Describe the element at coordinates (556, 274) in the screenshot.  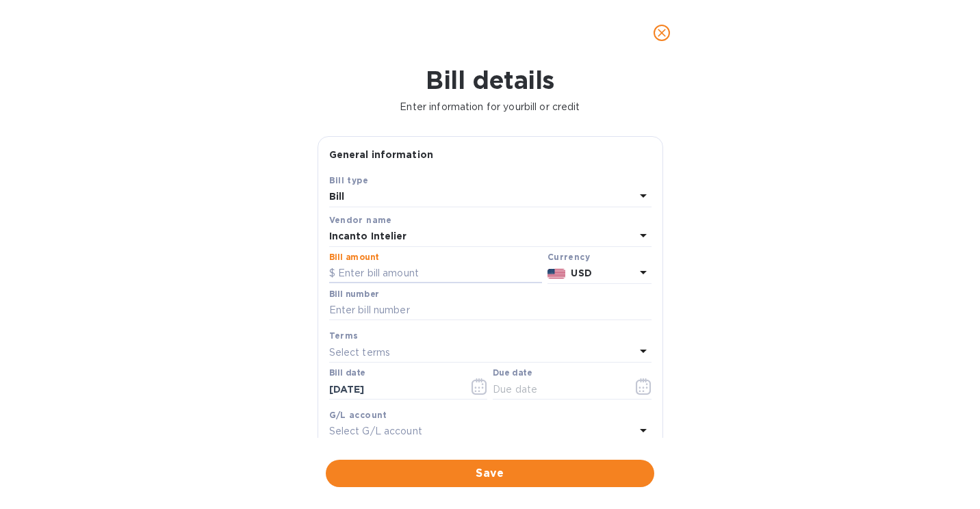
I see `img: USD` at that location.